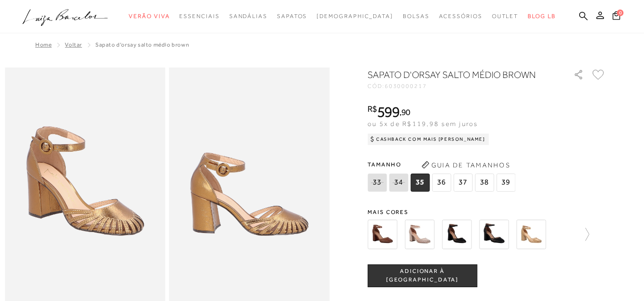  I want to click on a: BLOG LB, so click(542, 16).